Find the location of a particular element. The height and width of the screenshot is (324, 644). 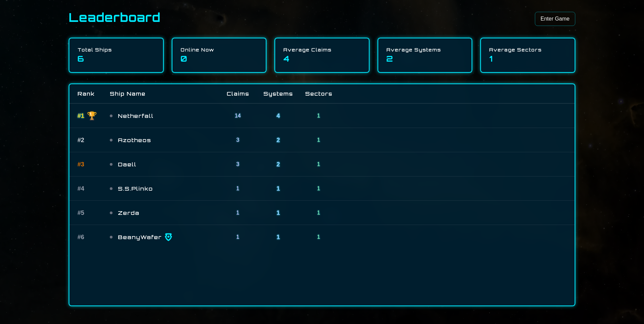

span: Zerda is located at coordinates (129, 213).